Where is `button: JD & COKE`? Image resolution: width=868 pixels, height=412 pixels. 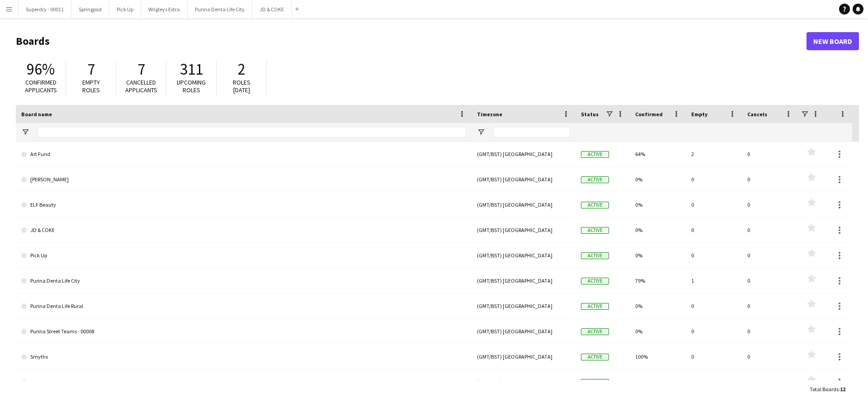 button: JD & COKE is located at coordinates (272, 9).